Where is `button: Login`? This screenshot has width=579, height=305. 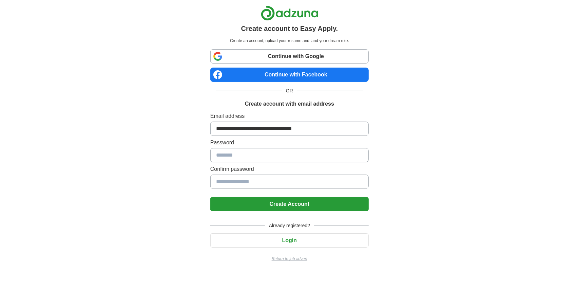
button: Login is located at coordinates (289, 240).